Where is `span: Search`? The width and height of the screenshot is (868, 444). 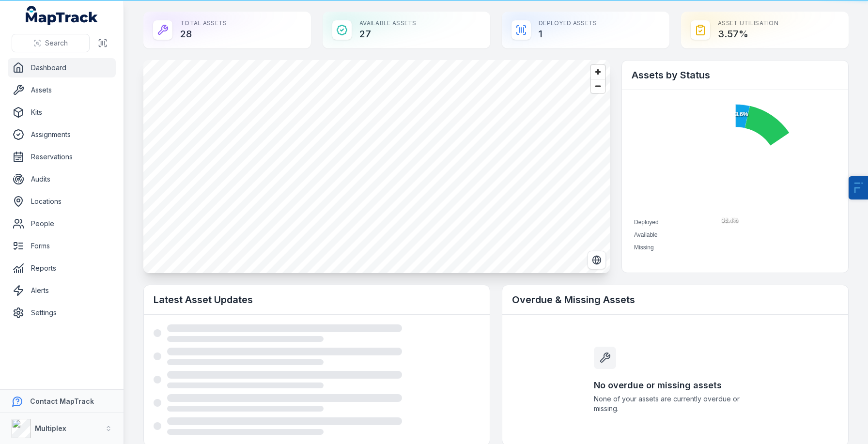 span: Search is located at coordinates (56, 43).